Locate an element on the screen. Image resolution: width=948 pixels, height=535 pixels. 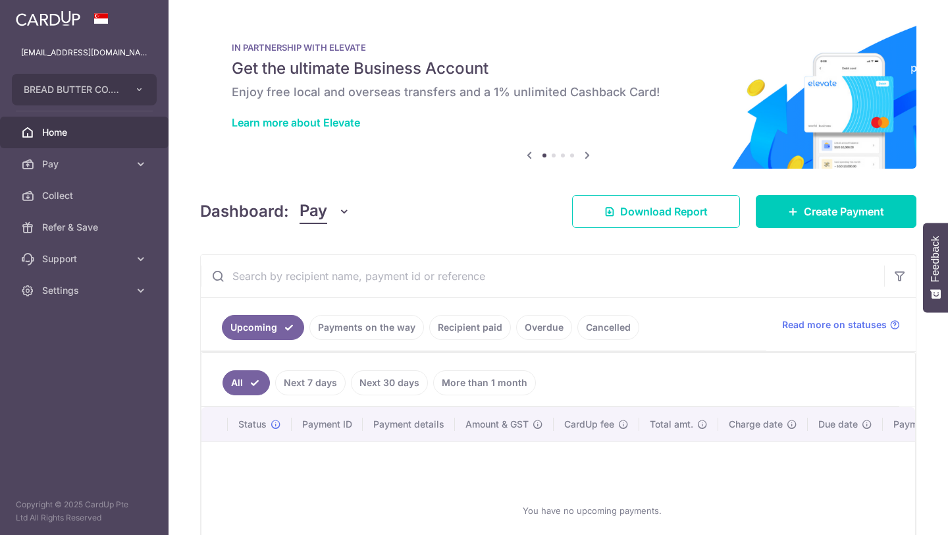
span: Collect is located at coordinates (86, 196).